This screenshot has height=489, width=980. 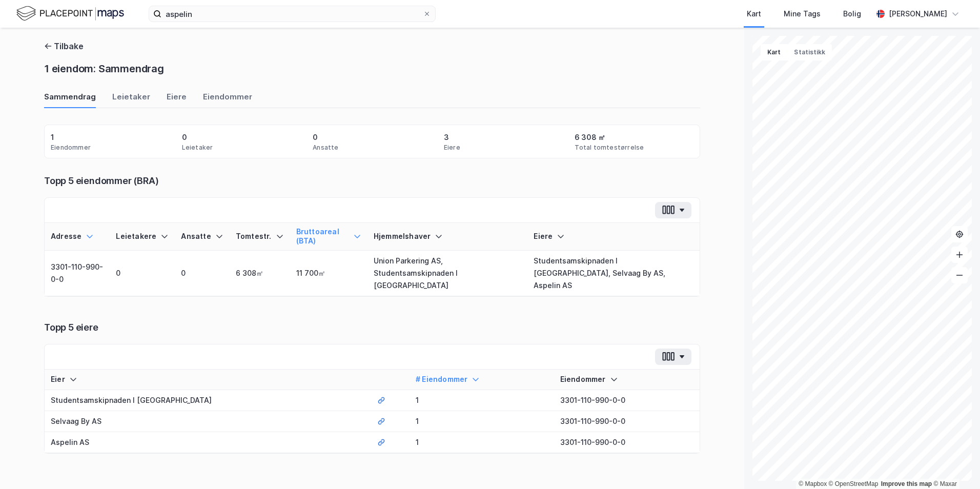 What do you see at coordinates (852, 14) in the screenshot?
I see `div: Bolig` at bounding box center [852, 14].